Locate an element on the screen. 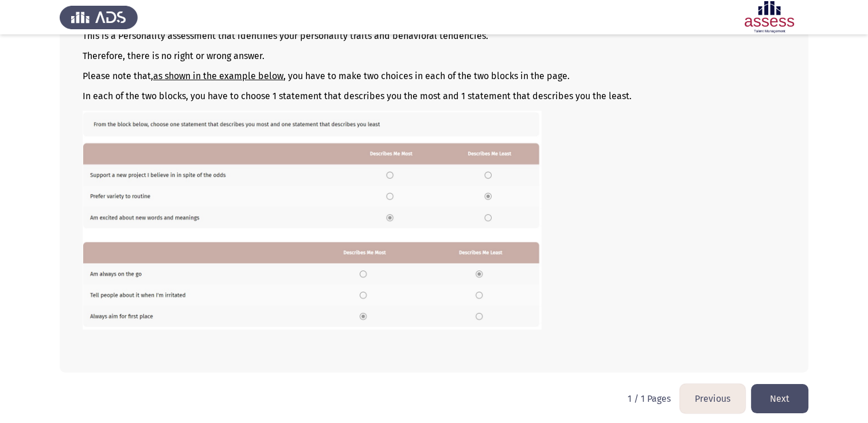  p: This is a Personality assessment that identifies your personality traits and behavioral tendencies. is located at coordinates (434, 36).